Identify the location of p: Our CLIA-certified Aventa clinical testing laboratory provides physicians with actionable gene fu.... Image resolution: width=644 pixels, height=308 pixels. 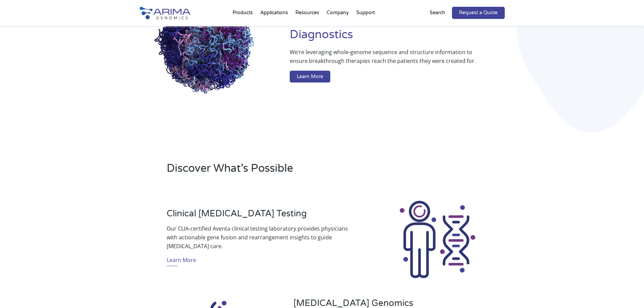
(258, 238).